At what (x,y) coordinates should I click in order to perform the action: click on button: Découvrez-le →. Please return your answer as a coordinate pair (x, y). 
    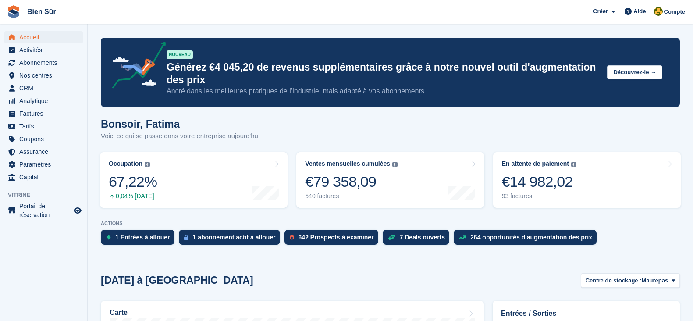
    Looking at the image, I should click on (634, 72).